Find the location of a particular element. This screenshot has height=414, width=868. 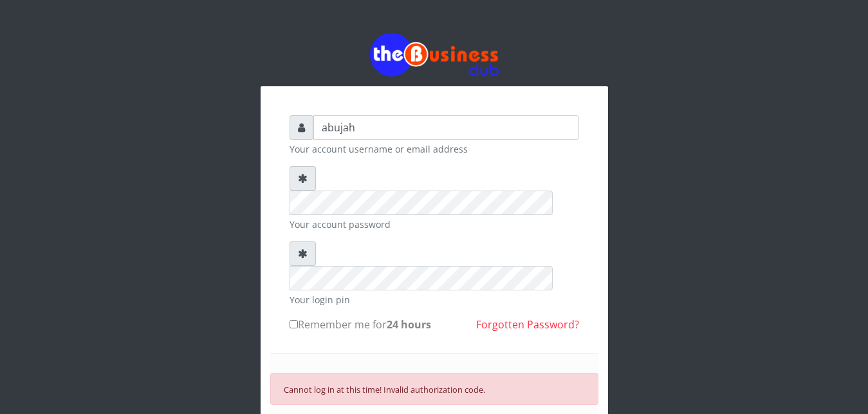

a: Forgotten Password? is located at coordinates (528, 325).